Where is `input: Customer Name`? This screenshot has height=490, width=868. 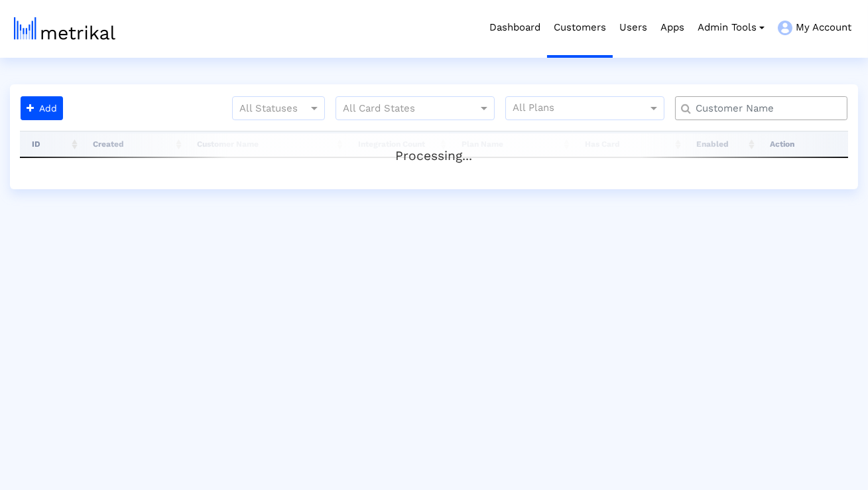
input: Customer Name is located at coordinates (764, 108).